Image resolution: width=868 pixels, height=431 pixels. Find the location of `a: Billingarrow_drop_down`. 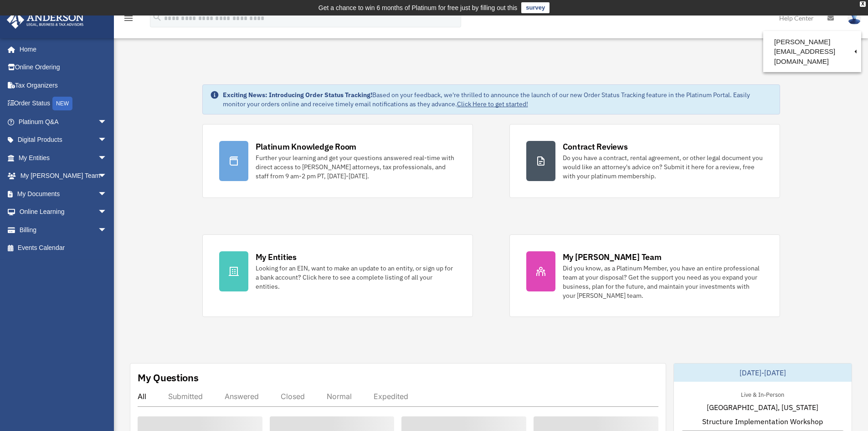

a: Billingarrow_drop_down is located at coordinates (63, 230).